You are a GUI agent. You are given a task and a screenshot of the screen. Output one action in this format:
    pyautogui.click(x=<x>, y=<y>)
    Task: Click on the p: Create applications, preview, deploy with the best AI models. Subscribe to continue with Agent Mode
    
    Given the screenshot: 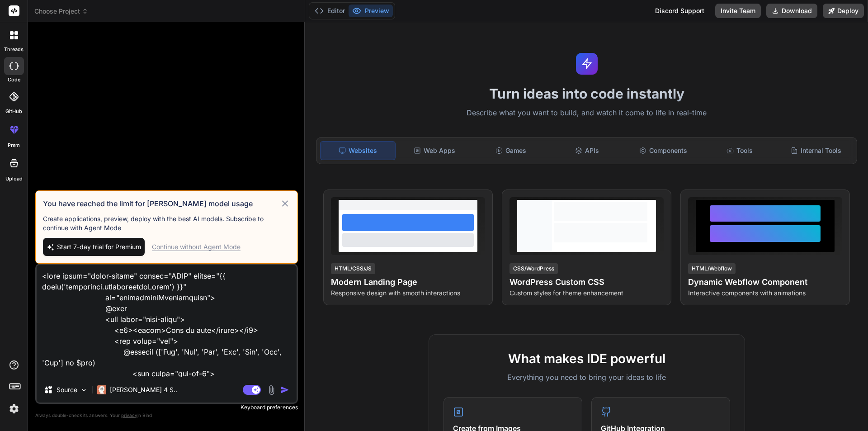 What is the action you would take?
    pyautogui.click(x=167, y=223)
    